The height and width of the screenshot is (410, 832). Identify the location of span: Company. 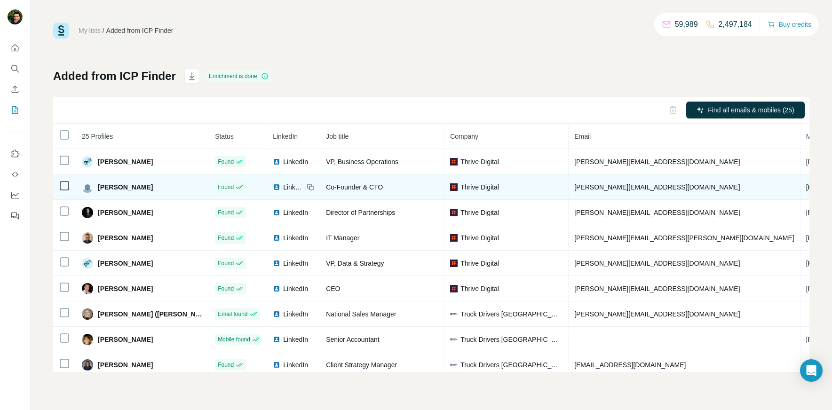
(464, 136).